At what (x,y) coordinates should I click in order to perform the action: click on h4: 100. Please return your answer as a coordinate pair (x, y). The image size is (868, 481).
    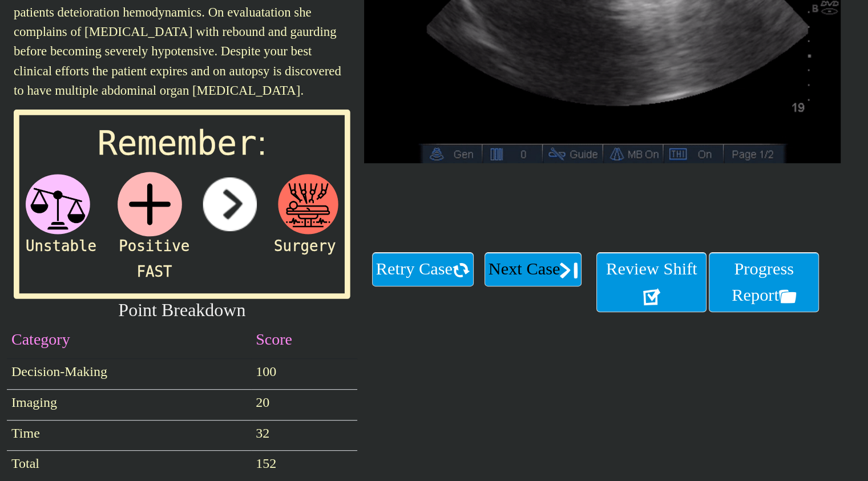
    Looking at the image, I should click on (304, 372).